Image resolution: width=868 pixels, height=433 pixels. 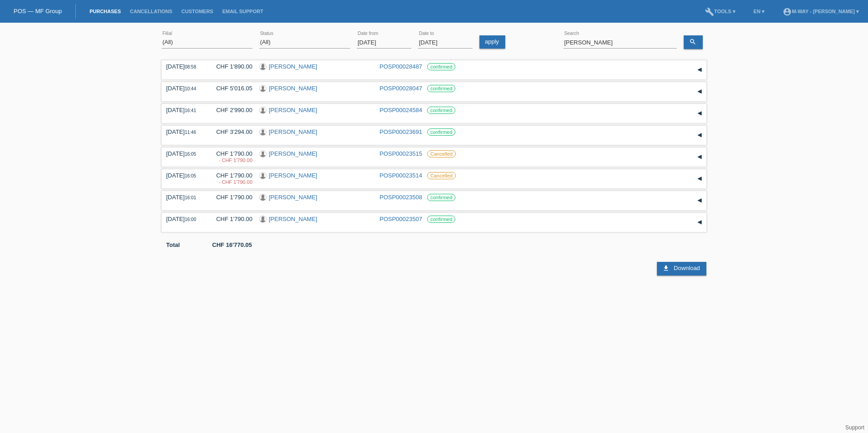 I want to click on a: download Download, so click(x=682, y=269).